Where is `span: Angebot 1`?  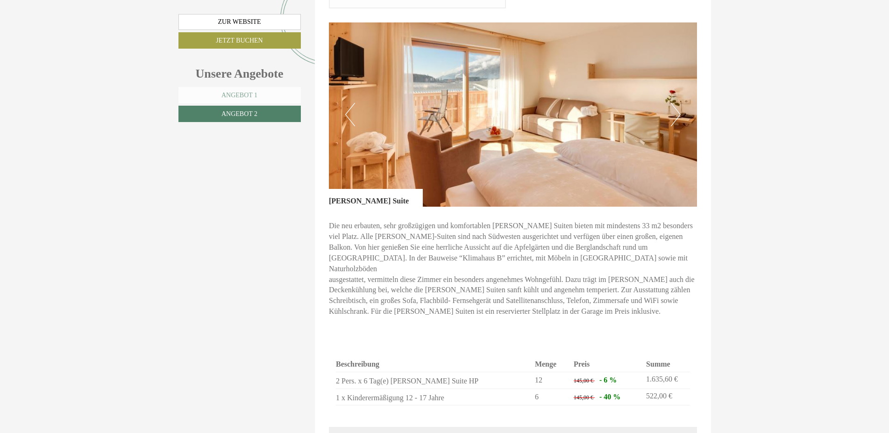
span: Angebot 1 is located at coordinates (239, 95).